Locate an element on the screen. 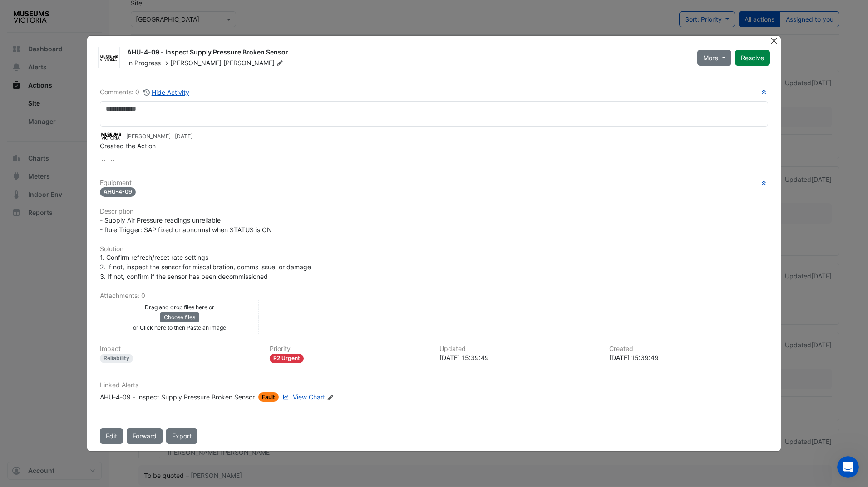  h6: Priority is located at coordinates (349, 349).